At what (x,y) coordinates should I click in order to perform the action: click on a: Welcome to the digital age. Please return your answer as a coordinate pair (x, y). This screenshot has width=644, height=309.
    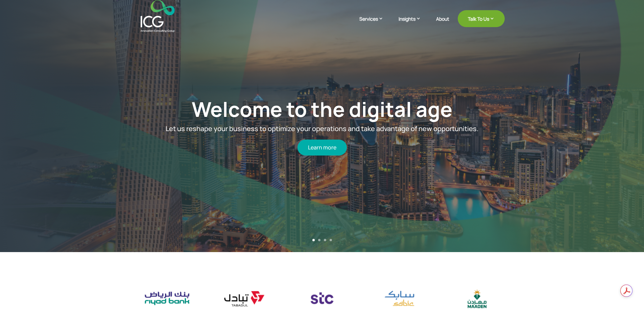
    Looking at the image, I should click on (322, 109).